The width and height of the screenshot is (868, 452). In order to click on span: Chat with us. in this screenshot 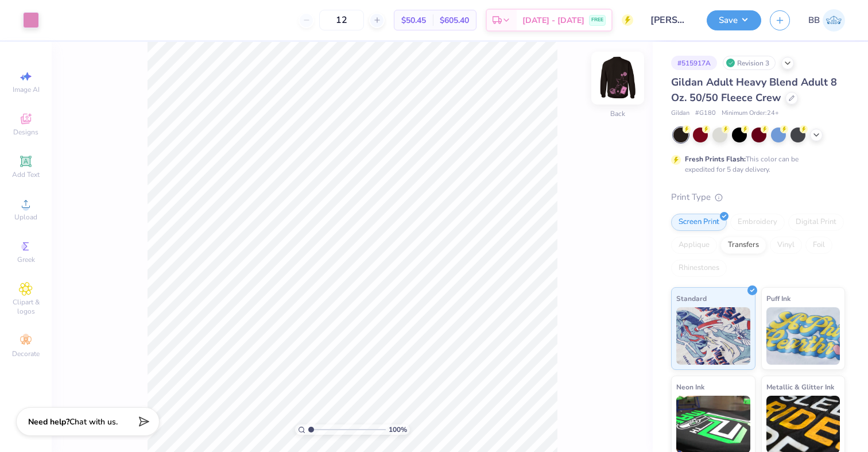, I will do `click(94, 422)`.